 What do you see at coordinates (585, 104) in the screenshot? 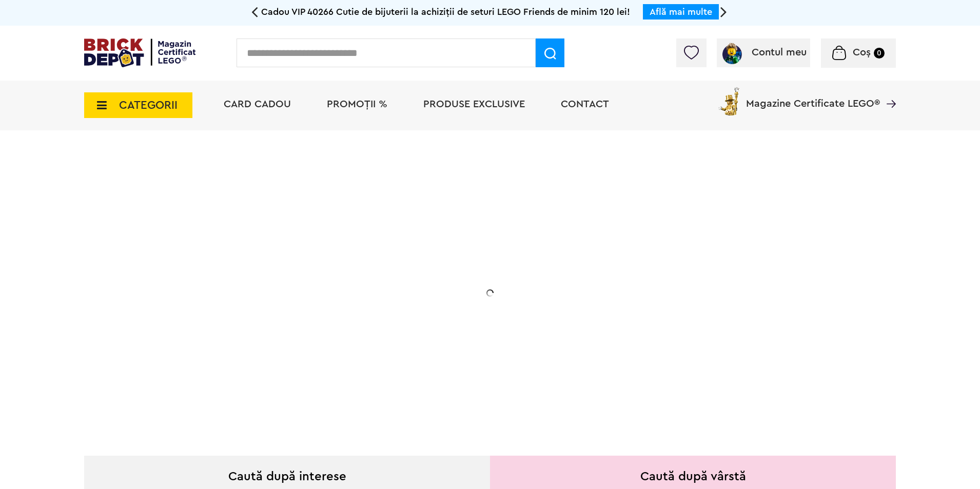
I see `a: Contact` at bounding box center [585, 104].